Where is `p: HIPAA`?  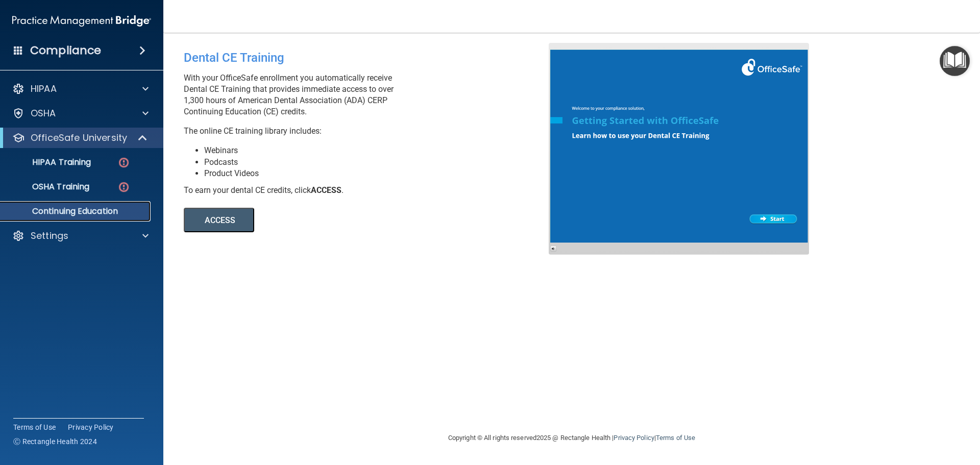 p: HIPAA is located at coordinates (44, 89).